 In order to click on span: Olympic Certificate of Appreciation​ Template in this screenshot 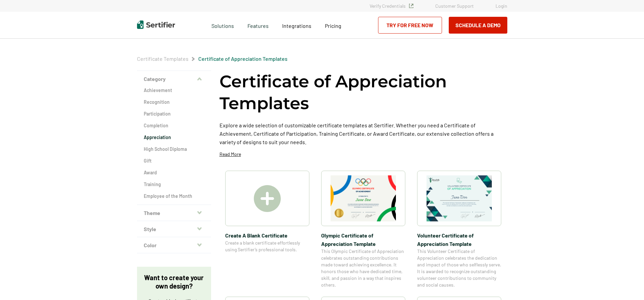, I will do `click(364, 240)`.